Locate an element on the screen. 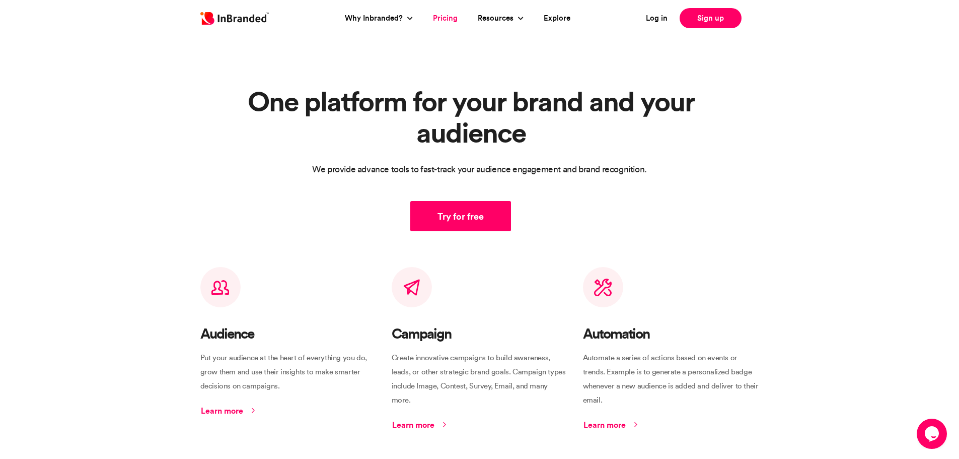  a: Sign up is located at coordinates (711, 18).